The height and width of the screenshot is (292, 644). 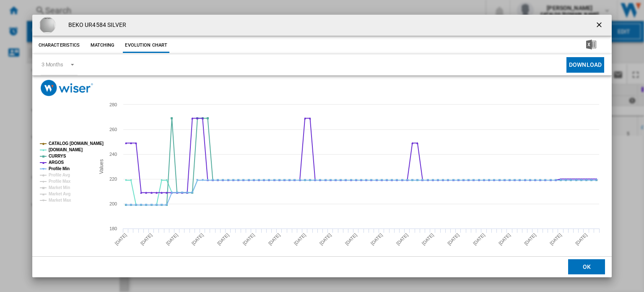 I want to click on tspan: 240, so click(x=114, y=154).